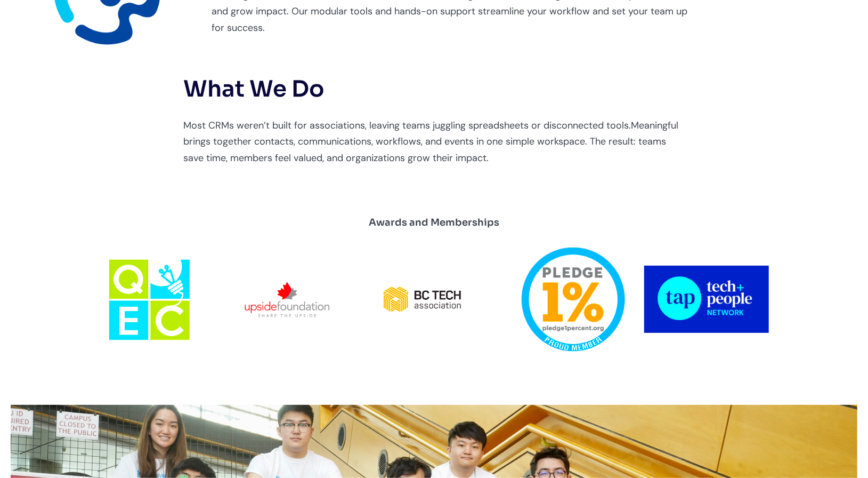 The width and height of the screenshot is (868, 478). I want to click on img: One Percent Pledge Logo, so click(570, 299).